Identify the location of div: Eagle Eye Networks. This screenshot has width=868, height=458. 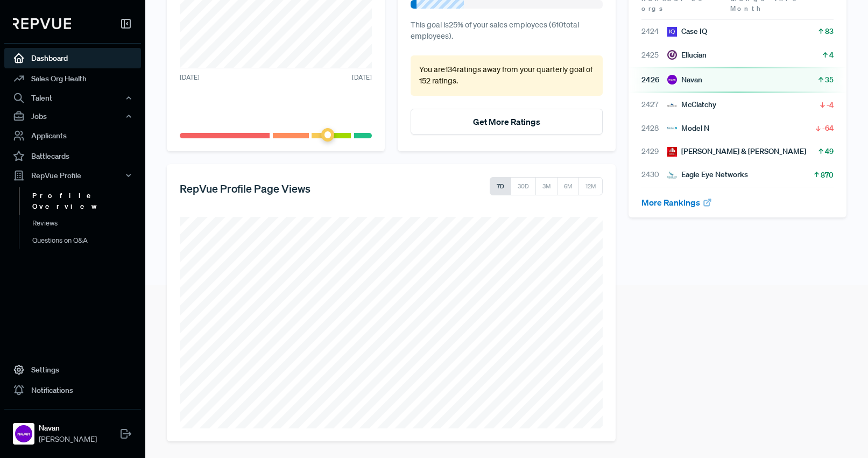
(707, 175).